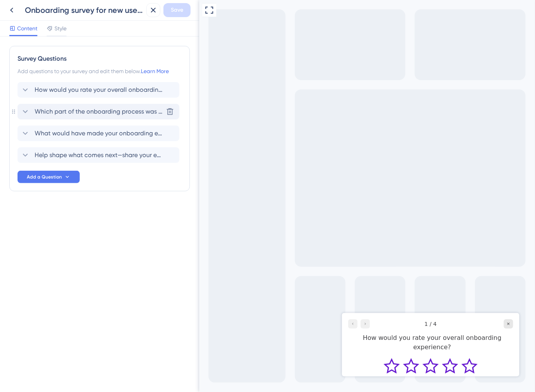  Describe the element at coordinates (44, 177) in the screenshot. I see `span: Add a Question` at that location.